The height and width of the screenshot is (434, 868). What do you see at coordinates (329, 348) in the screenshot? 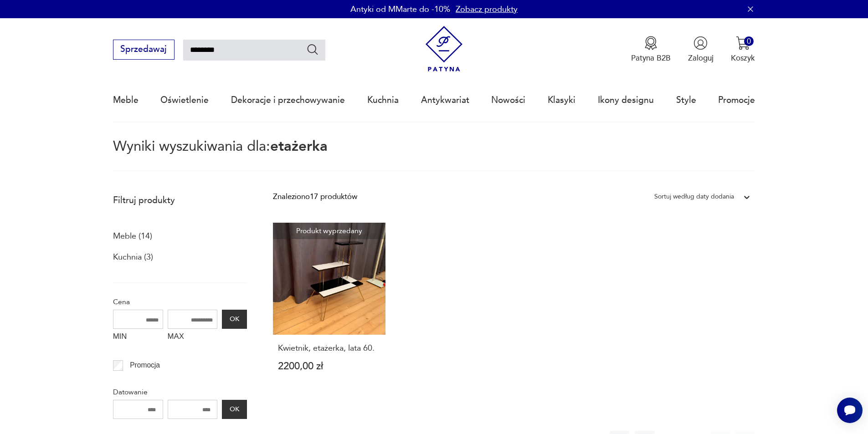
I see `h3: Kwietnik, etażerka, lata 60.` at bounding box center [329, 348].